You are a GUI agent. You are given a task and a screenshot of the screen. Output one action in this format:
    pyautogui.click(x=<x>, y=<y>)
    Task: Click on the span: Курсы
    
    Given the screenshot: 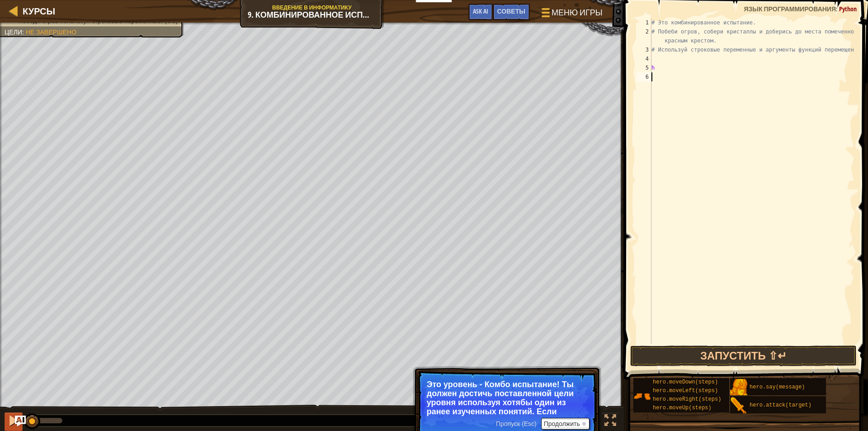 What is the action you would take?
    pyautogui.click(x=39, y=11)
    